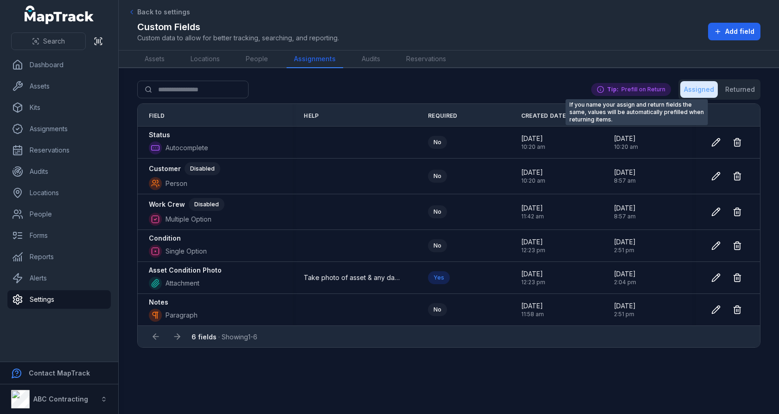 The height and width of the screenshot is (414, 779). Describe the element at coordinates (637, 112) in the screenshot. I see `span: If you name your assign and return fields the same, values will be automatically prefilled when r...` at that location.